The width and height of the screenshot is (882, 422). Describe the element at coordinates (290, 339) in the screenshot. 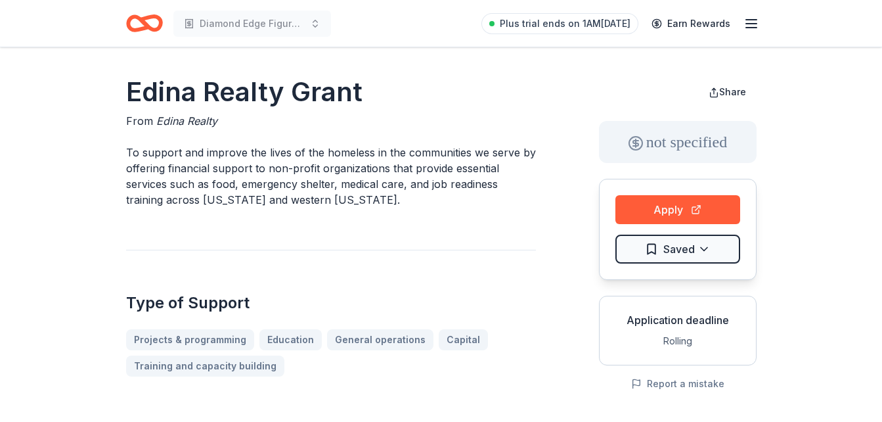

I see `a: Education` at that location.